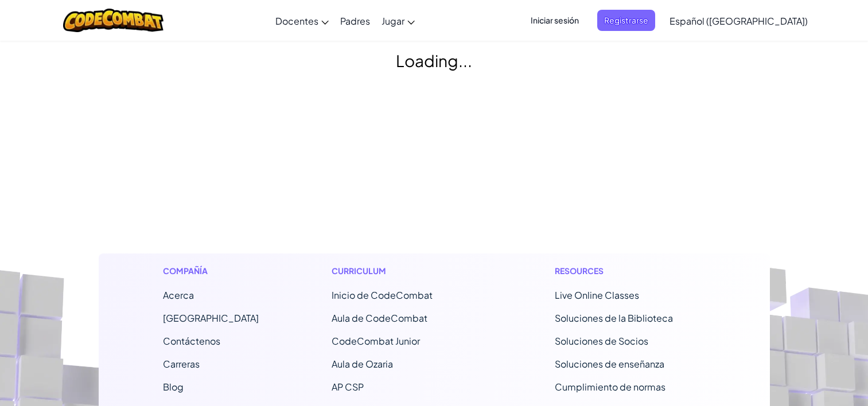 The height and width of the screenshot is (406, 868). What do you see at coordinates (610, 387) in the screenshot?
I see `a: Cumplimiento de normas` at bounding box center [610, 387].